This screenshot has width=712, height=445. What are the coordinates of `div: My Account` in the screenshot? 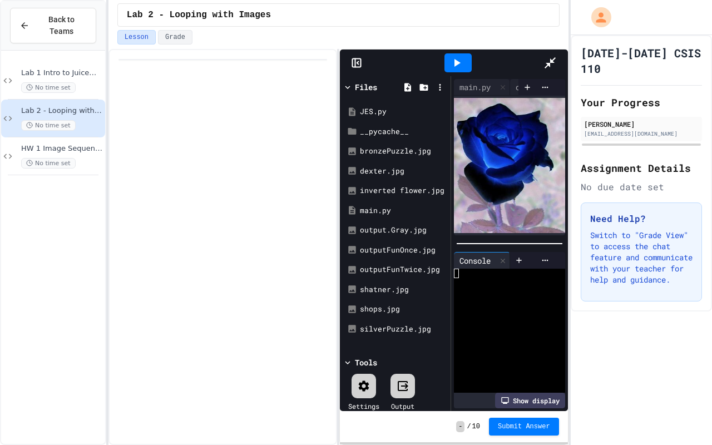 It's located at (597, 17).